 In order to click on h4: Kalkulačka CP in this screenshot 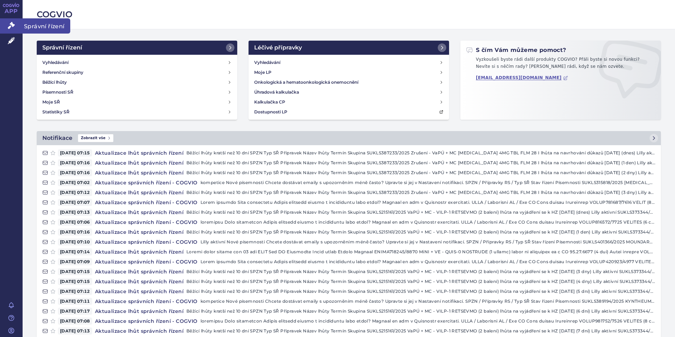, I will do `click(270, 102)`.